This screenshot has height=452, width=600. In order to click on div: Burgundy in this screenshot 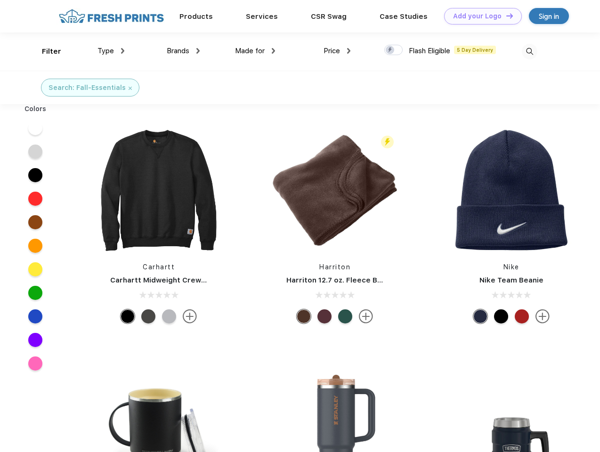, I will do `click(325, 317)`.